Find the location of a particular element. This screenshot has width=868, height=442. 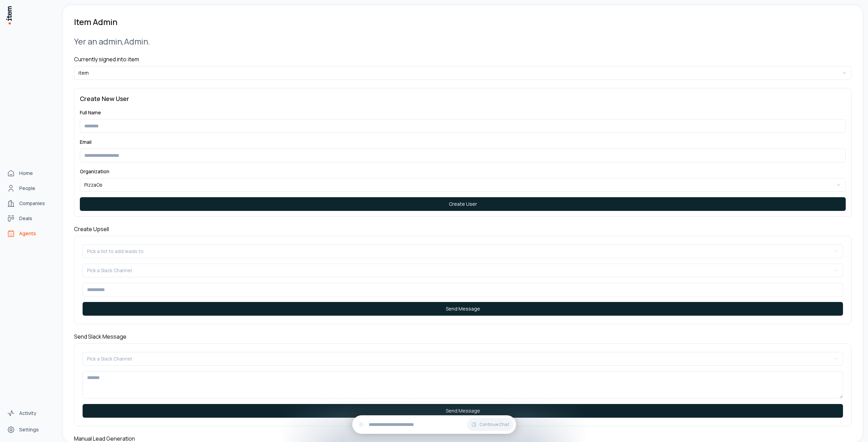

h2: Yer an admin, Admin . is located at coordinates (463, 41).